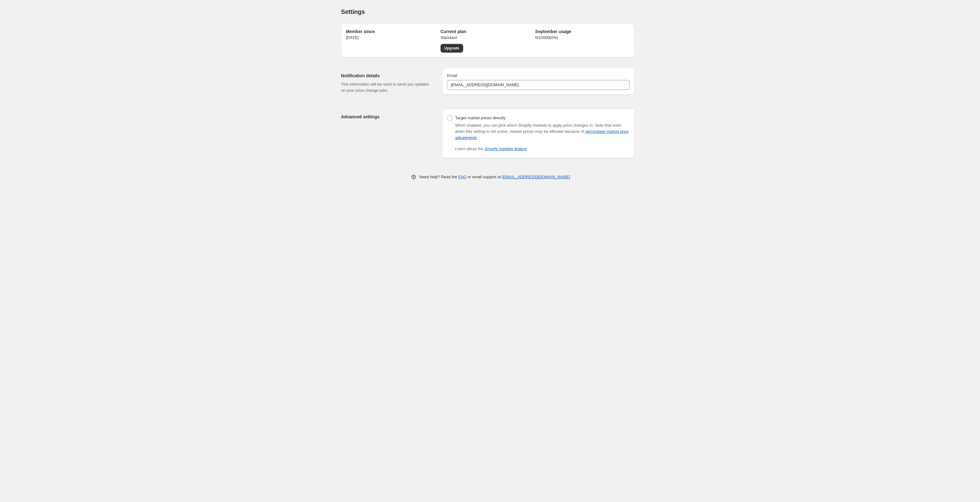 The image size is (980, 502). I want to click on h2: September usage, so click(582, 31).